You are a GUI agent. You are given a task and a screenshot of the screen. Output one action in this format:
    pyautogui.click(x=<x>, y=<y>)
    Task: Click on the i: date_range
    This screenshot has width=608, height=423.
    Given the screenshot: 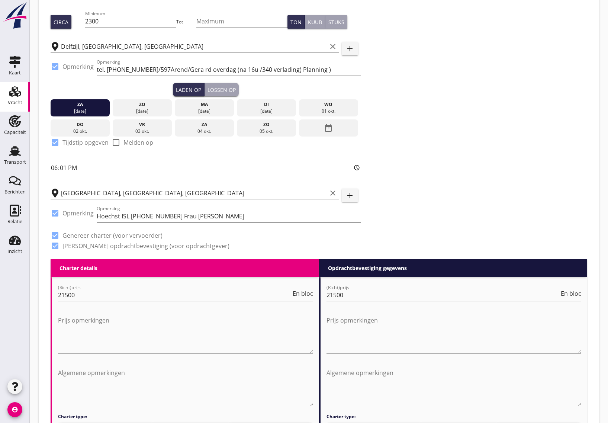 What is the action you would take?
    pyautogui.click(x=328, y=128)
    